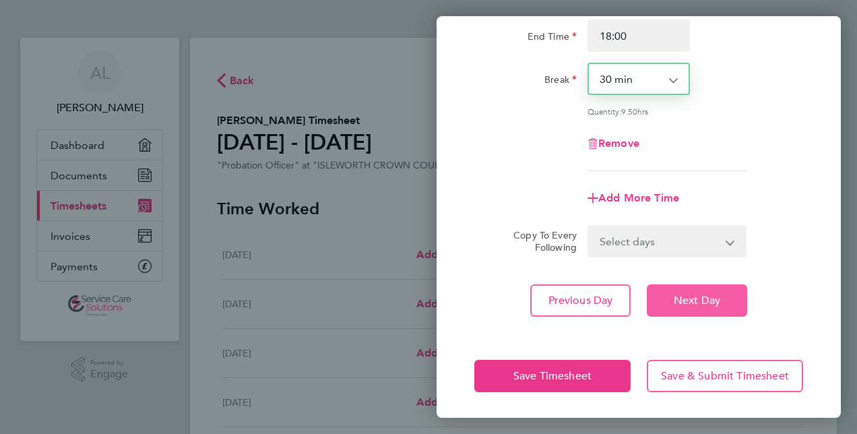  Describe the element at coordinates (725, 376) in the screenshot. I see `span: Save & Submit Timesheet` at that location.